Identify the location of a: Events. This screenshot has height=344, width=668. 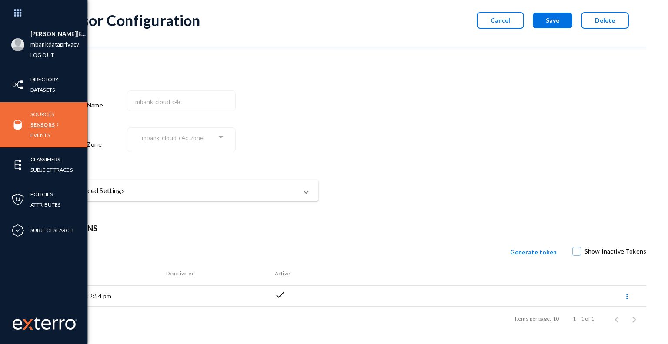
(40, 135).